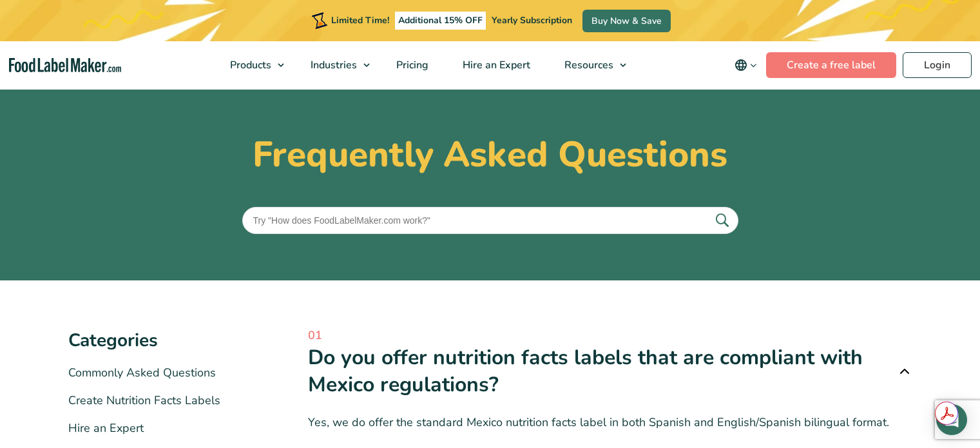 The height and width of the screenshot is (448, 980). Describe the element at coordinates (831, 65) in the screenshot. I see `a: Create a free label` at that location.